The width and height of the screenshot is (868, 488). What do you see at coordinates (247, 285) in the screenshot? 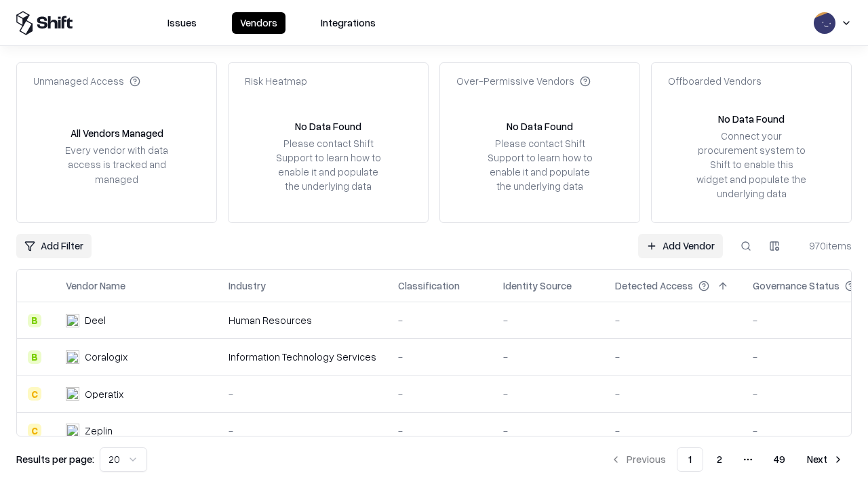
I see `div: Industry` at bounding box center [247, 285].